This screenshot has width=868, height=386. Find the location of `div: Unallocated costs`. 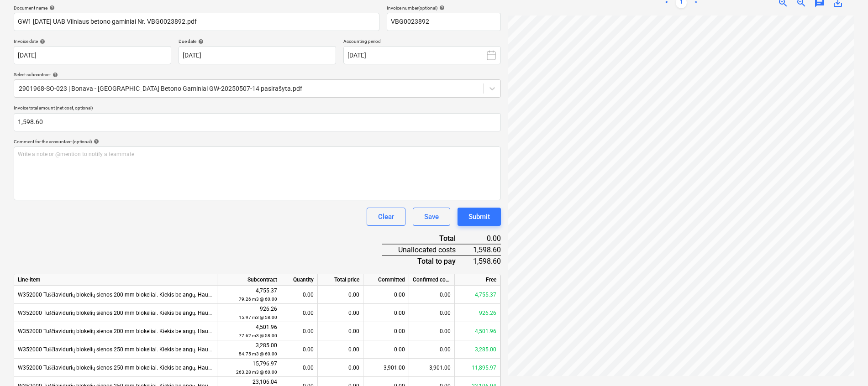

div: Unallocated costs is located at coordinates (426, 250).